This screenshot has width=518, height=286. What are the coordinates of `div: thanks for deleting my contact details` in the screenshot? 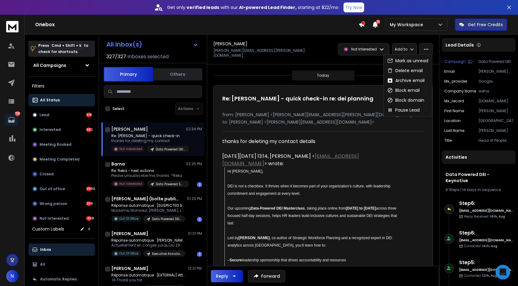 It's located at (312, 142).